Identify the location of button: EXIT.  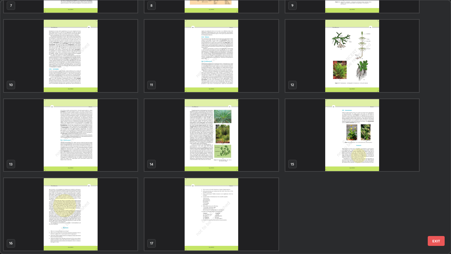
(436, 241).